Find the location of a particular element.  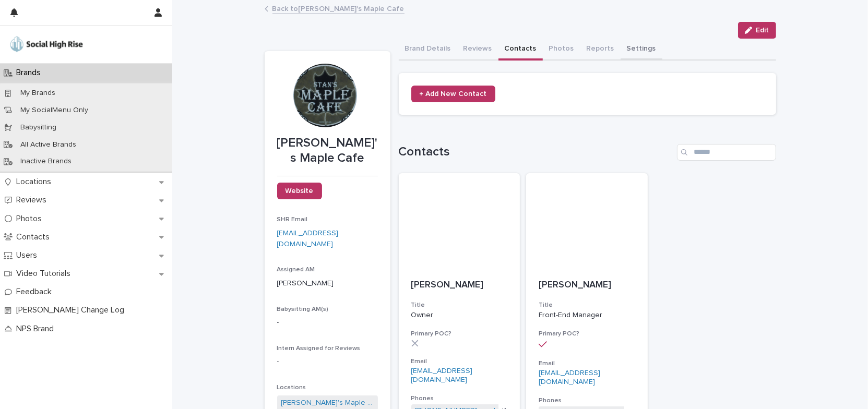

p: My SocialMenu Only is located at coordinates (55, 110).